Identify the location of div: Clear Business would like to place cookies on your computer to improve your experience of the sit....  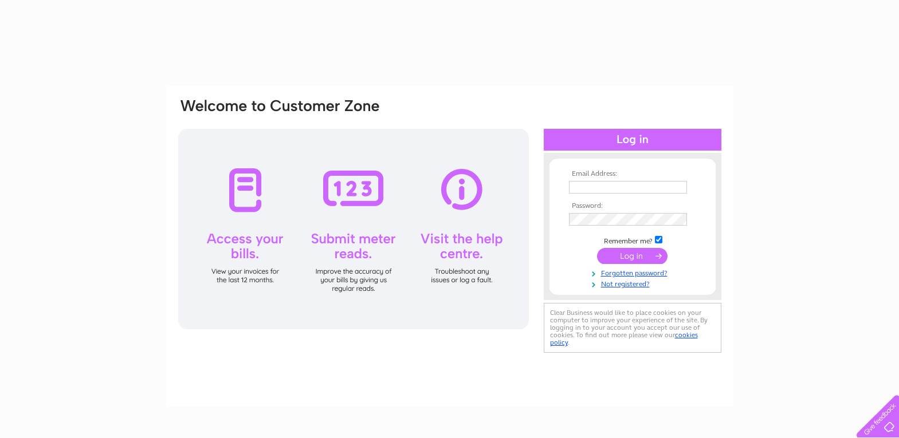
(633, 328).